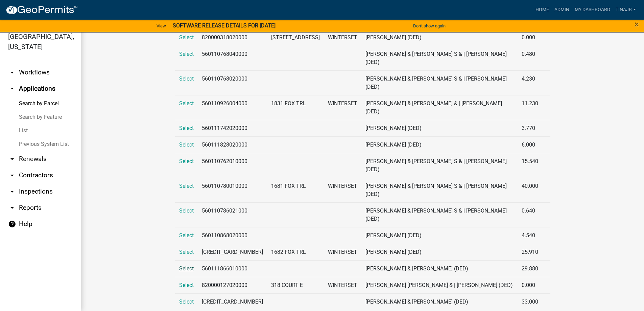 The height and width of the screenshot is (311, 644). Describe the element at coordinates (233, 190) in the screenshot. I see `td: 560110780010000` at that location.